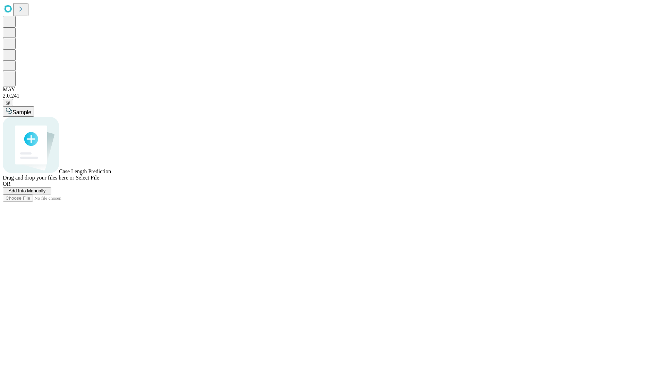 The width and height of the screenshot is (666, 375). I want to click on div: MAY, so click(333, 90).